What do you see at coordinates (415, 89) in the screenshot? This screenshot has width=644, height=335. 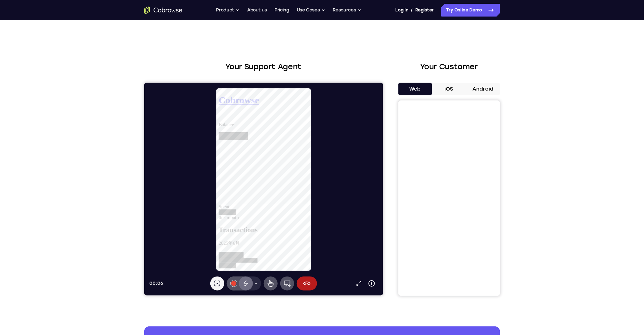 I see `button: Web` at bounding box center [415, 89].